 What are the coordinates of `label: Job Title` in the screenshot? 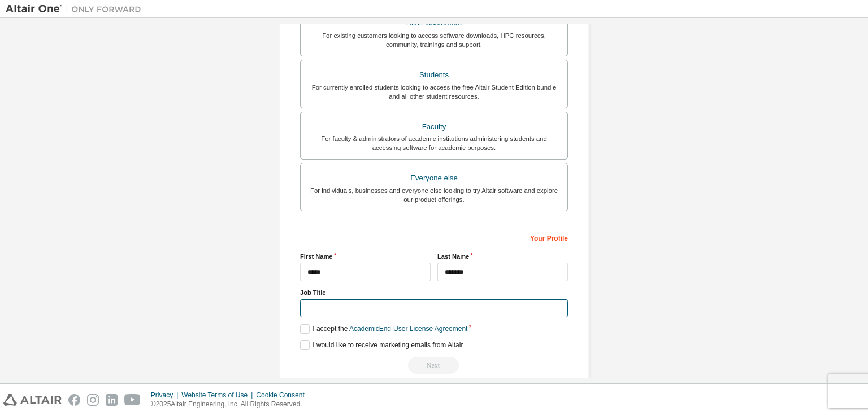 It's located at (434, 293).